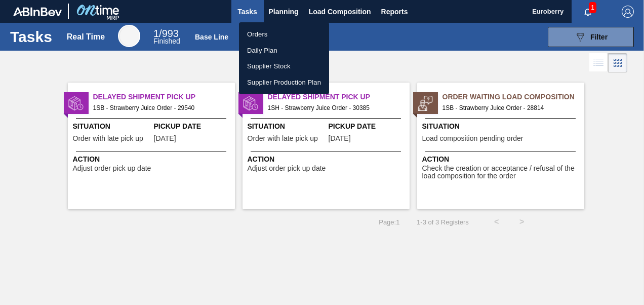  I want to click on li: Orders, so click(284, 34).